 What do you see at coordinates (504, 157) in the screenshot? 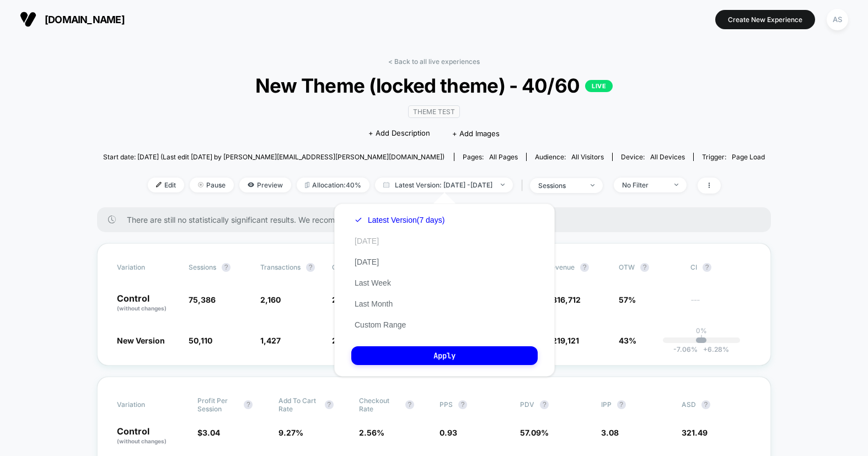
I see `span: all pages` at bounding box center [504, 157].